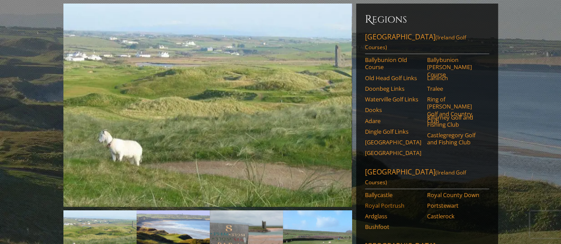 This screenshot has width=561, height=244. I want to click on a: Bushfoot, so click(393, 227).